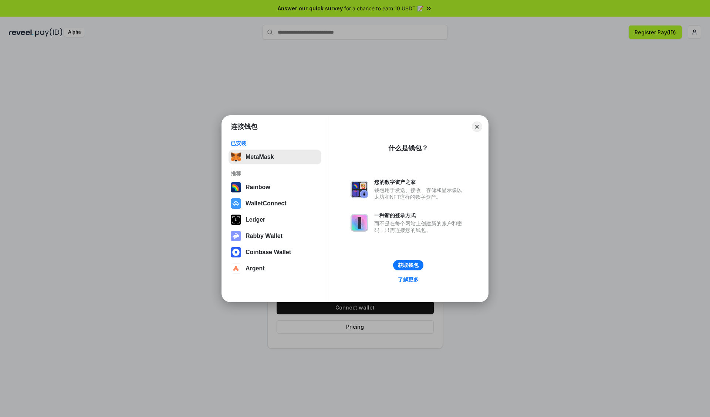  What do you see at coordinates (420, 182) in the screenshot?
I see `div: 您的数字资产之家` at bounding box center [420, 182].